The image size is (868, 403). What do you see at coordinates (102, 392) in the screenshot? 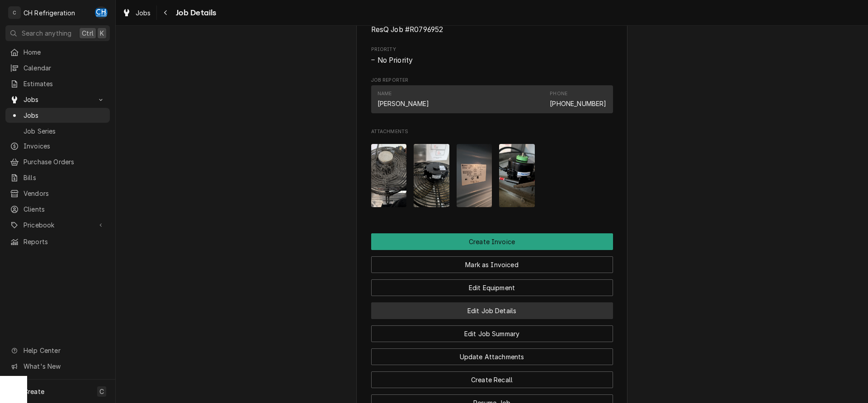
I see `span: C` at bounding box center [102, 392].